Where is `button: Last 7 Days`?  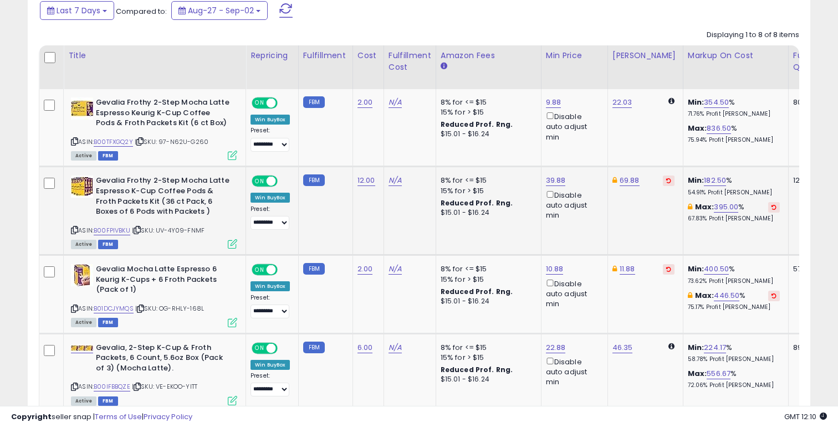
button: Last 7 Days is located at coordinates (77, 11).